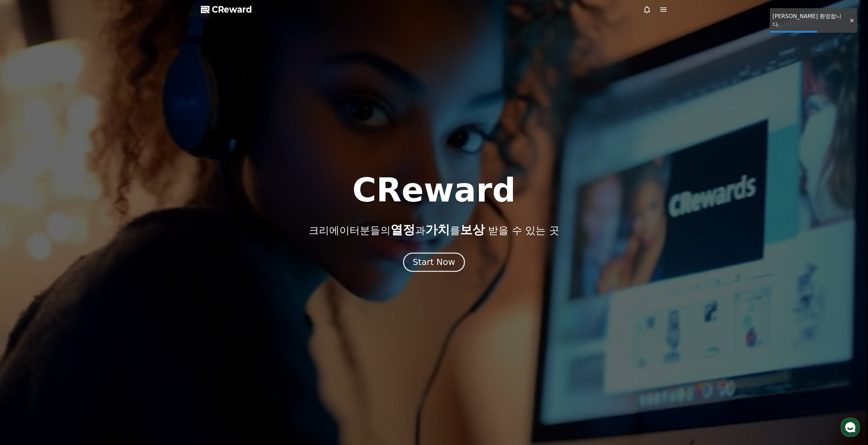  Describe the element at coordinates (434, 230) in the screenshot. I see `p: 크리에이터분들의 과 를 받을 수 있는 곳` at that location.